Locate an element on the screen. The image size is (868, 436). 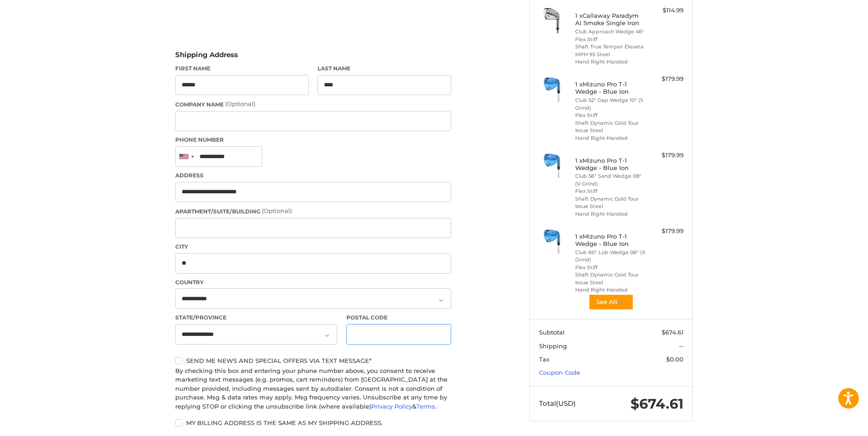
div: $114.99 is located at coordinates (665, 11).